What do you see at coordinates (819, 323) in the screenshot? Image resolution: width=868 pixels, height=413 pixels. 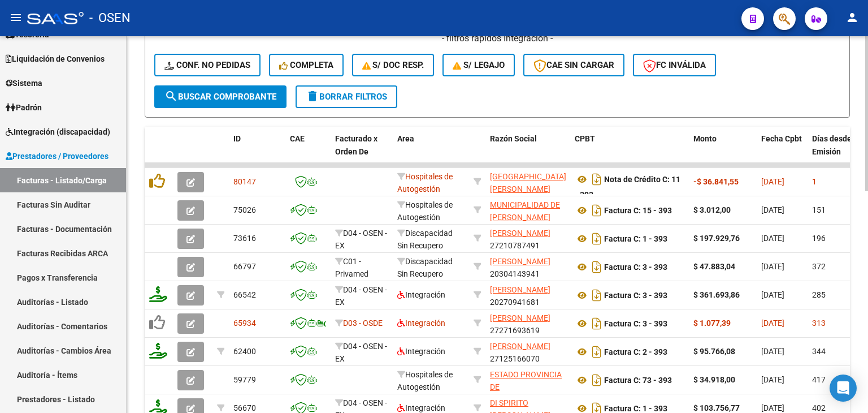 I see `span: 313` at bounding box center [819, 323].